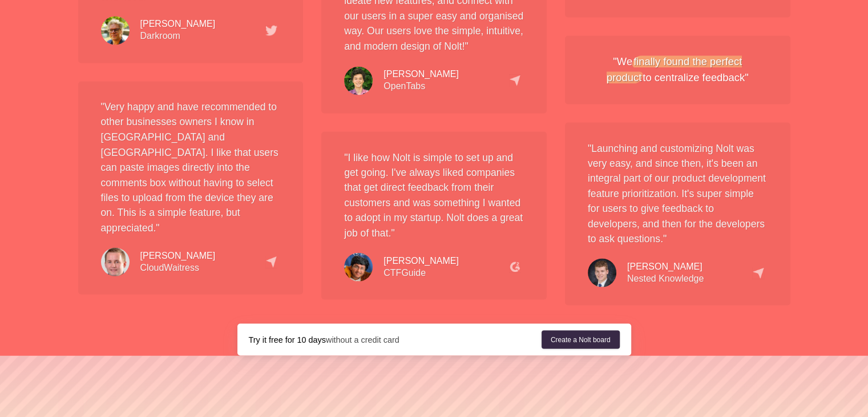  I want to click on strong: Try it free for 10 days, so click(287, 339).